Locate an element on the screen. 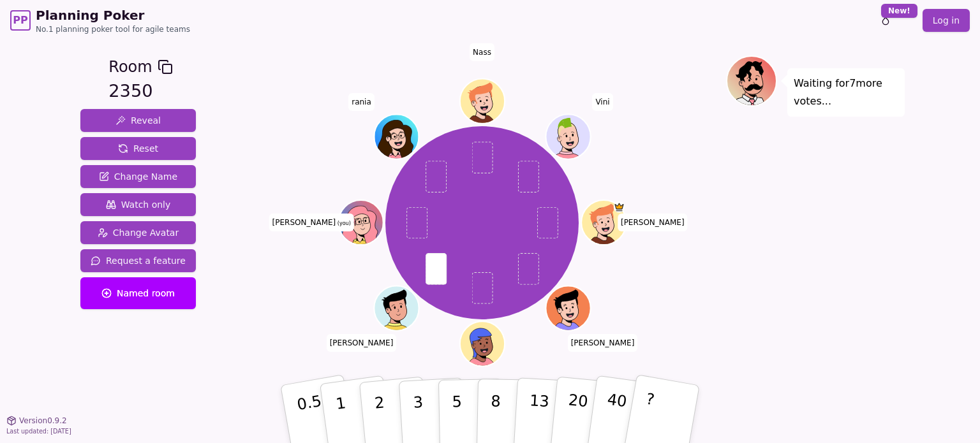  span: silvia is the host is located at coordinates (619, 207).